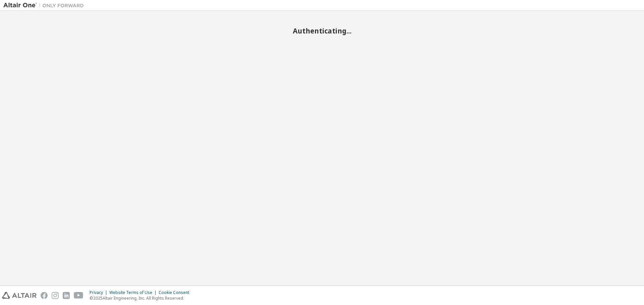 The width and height of the screenshot is (644, 305). Describe the element at coordinates (134, 293) in the screenshot. I see `div: Website Terms of Use` at that location.